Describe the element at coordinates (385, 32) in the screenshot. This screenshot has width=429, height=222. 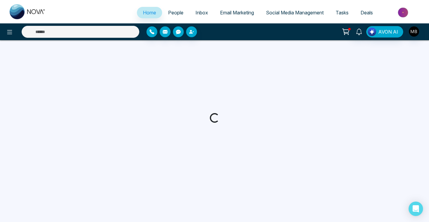
I see `button: AVON AI` at that location.